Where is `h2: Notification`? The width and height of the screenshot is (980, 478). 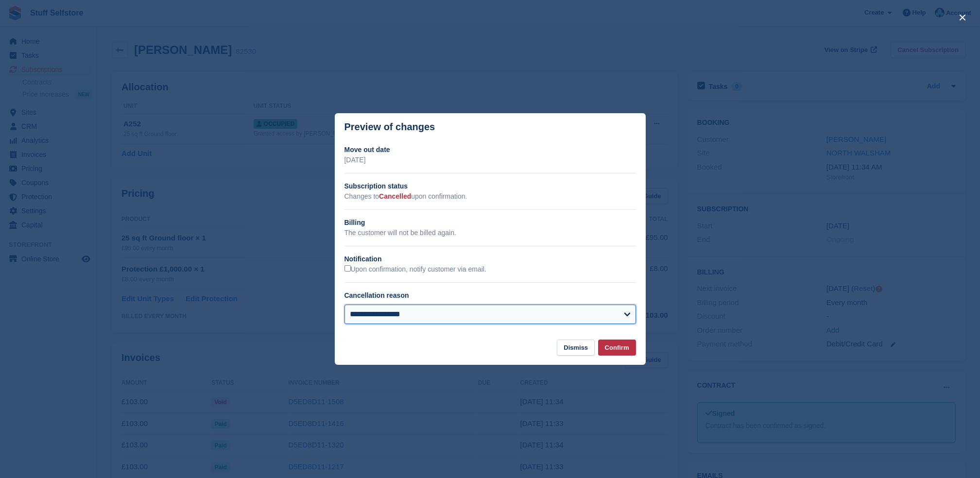
h2: Notification is located at coordinates (490, 259).